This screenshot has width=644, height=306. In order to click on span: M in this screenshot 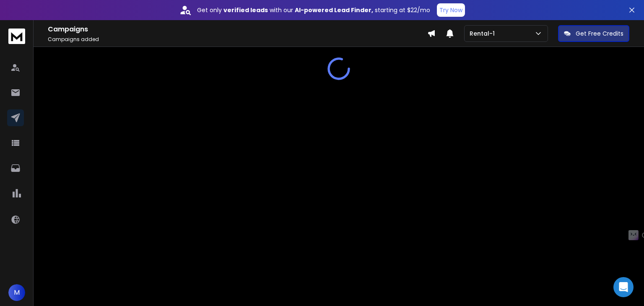, I will do `click(17, 293)`.